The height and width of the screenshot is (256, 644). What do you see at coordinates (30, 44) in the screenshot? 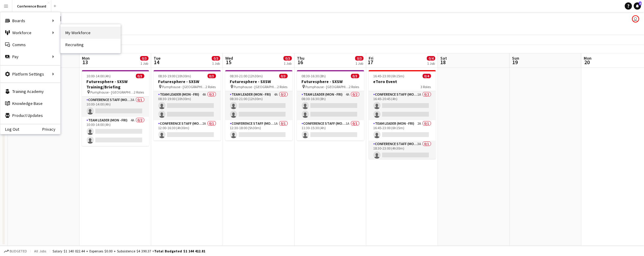
I see `a: Comms` at bounding box center [30, 44].